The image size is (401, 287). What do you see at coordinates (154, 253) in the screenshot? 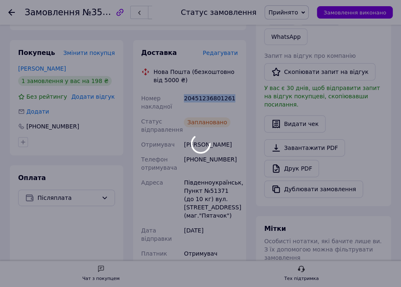
I see `span: Платник` at bounding box center [154, 253].